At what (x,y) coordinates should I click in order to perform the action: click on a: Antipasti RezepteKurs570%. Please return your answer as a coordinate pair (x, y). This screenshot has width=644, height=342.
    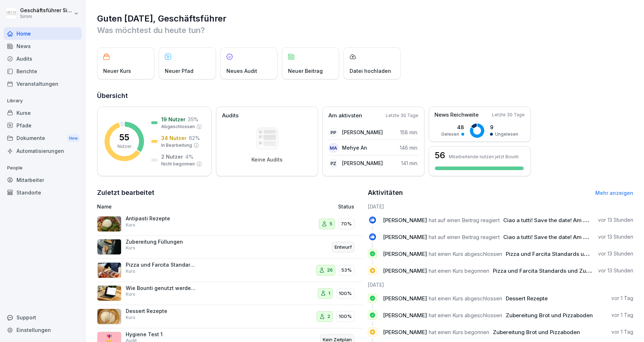
    Looking at the image, I should click on (230, 224).